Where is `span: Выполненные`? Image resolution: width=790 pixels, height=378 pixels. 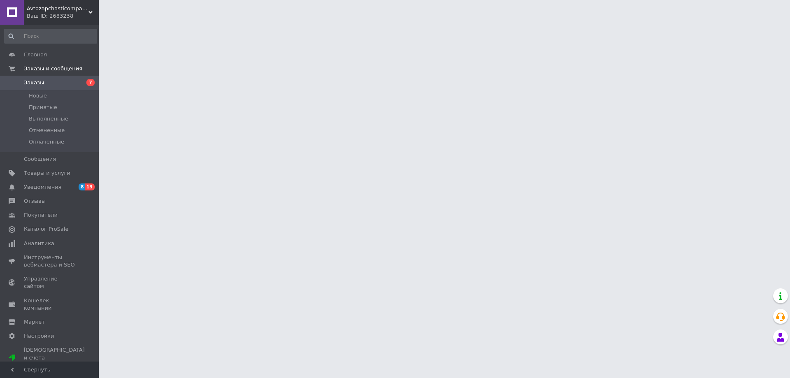 span: Выполненные is located at coordinates (49, 119).